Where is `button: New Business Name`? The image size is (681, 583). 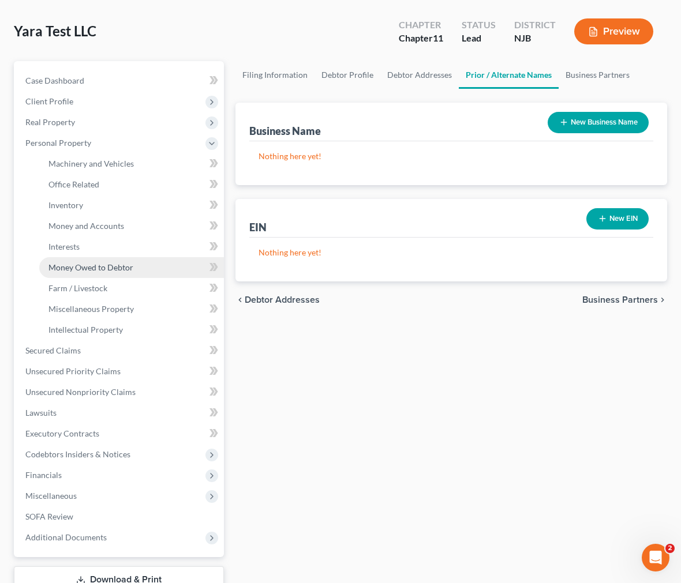 button: New Business Name is located at coordinates (598, 122).